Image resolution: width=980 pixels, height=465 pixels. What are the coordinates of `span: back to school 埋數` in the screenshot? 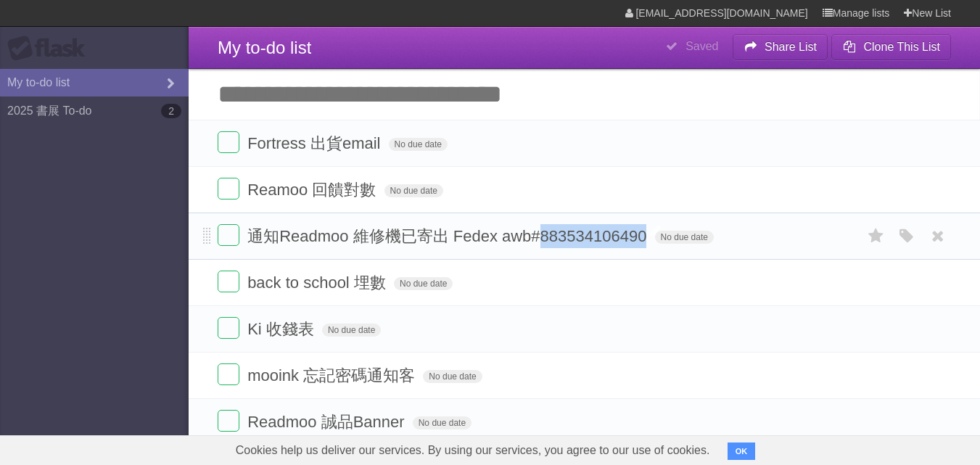 It's located at (319, 283).